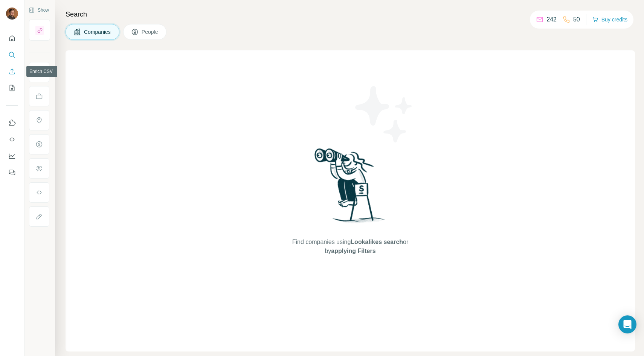  Describe the element at coordinates (609, 20) in the screenshot. I see `button: Buy credits` at that location.